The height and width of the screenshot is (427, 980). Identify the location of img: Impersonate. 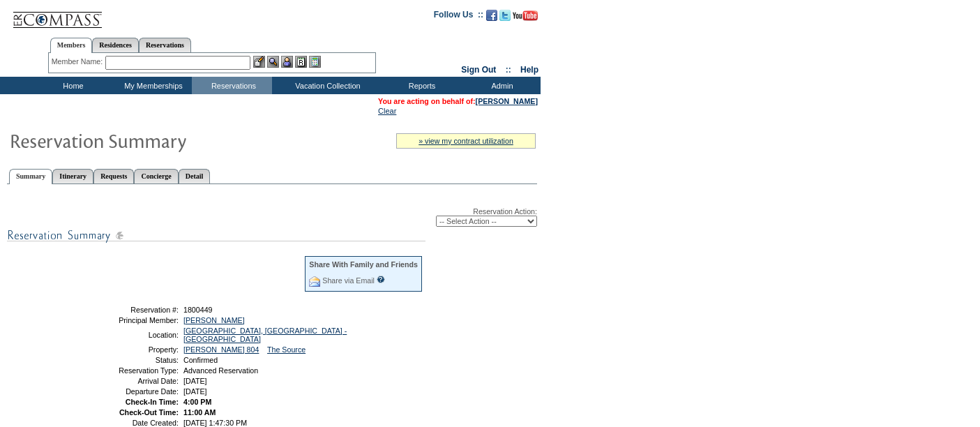
(286, 61).